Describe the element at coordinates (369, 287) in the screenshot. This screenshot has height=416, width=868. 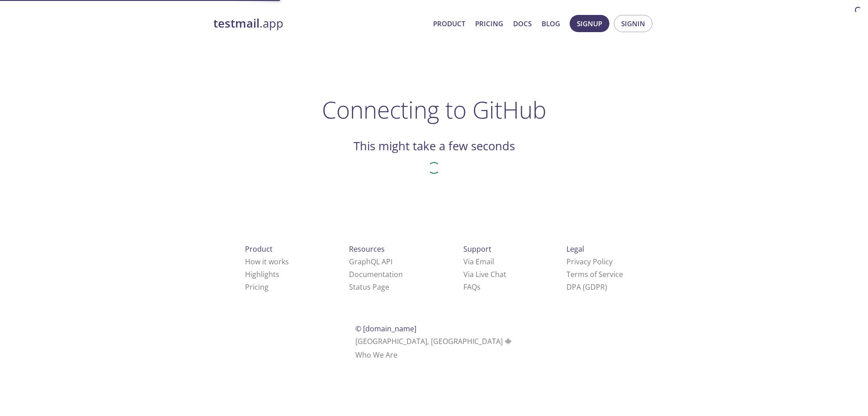
I see `a: Status Page` at that location.